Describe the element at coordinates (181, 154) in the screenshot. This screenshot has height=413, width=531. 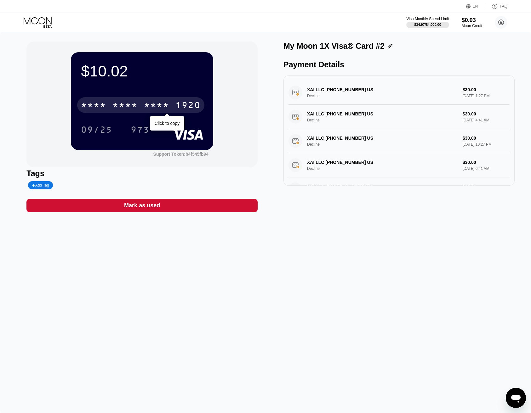
I see `div: Support Token:b4f545fb94` at that location.